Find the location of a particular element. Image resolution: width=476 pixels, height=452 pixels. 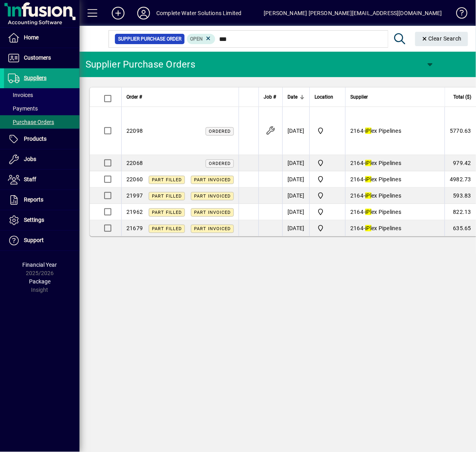

div: Order # is located at coordinates (180, 97).